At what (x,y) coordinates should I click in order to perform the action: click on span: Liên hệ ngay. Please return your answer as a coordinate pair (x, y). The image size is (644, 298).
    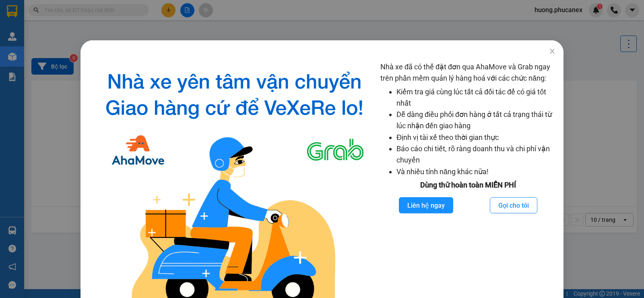
    Looking at the image, I should click on (426, 205).